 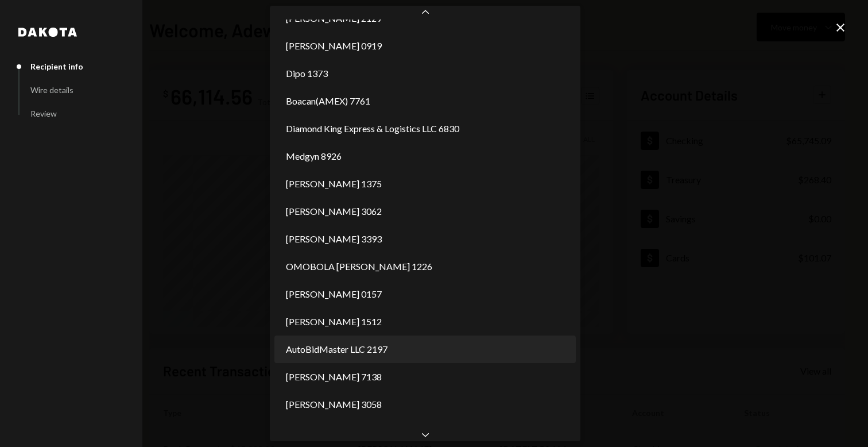 What do you see at coordinates (372, 129) in the screenshot?
I see `span: Diamond King Express & Logistics LLC 6830` at bounding box center [372, 129].